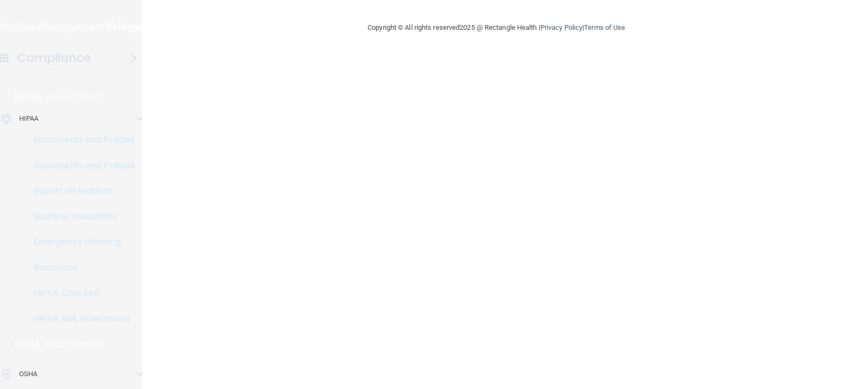  Describe the element at coordinates (79, 318) in the screenshot. I see `p: HIPAA Risk Assessment` at that location.